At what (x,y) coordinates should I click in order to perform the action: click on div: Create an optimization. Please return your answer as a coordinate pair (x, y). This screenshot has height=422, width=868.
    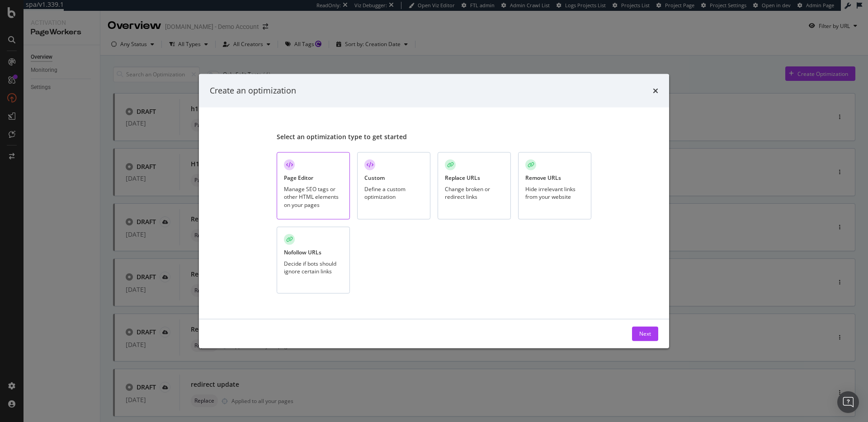
    Looking at the image, I should click on (252, 91).